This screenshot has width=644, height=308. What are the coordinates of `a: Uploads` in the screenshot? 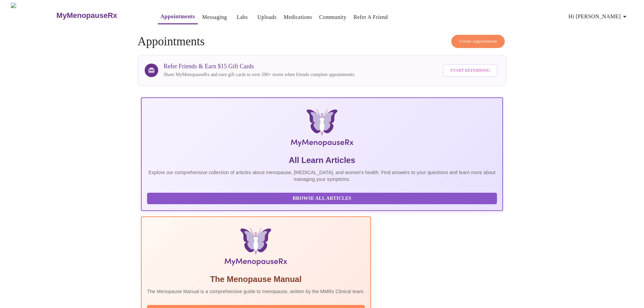 It's located at (267, 17).